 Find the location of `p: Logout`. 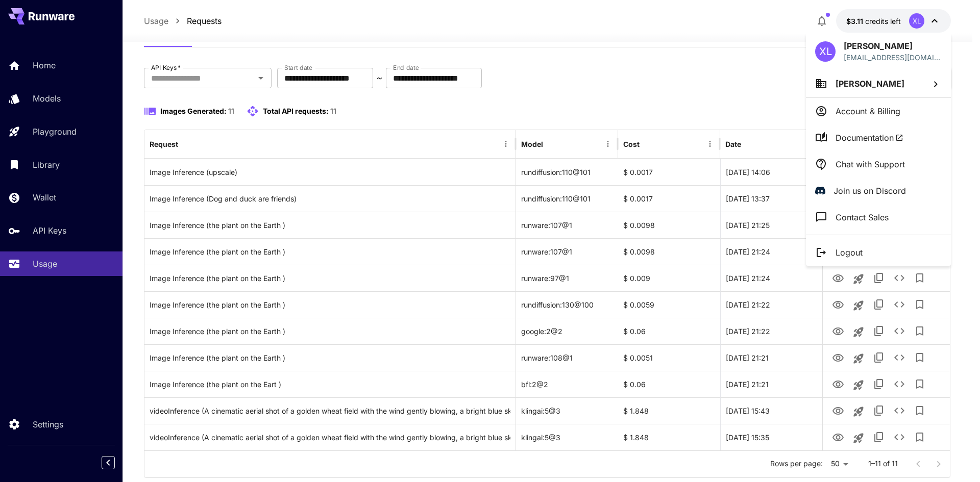

p: Logout is located at coordinates (849, 253).